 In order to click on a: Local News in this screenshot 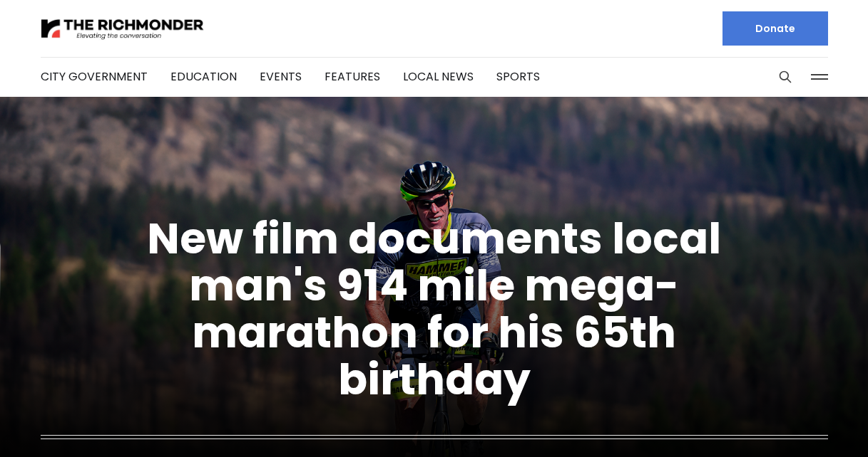, I will do `click(438, 76)`.